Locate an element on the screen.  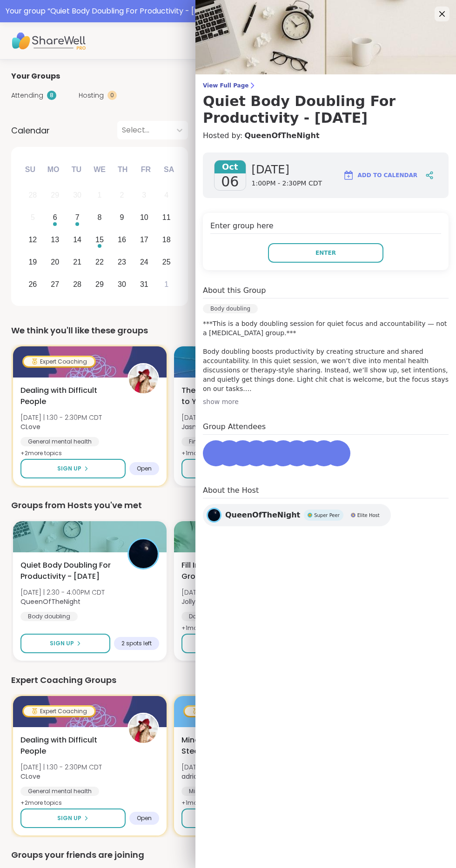
div: Th is located at coordinates (123, 170).